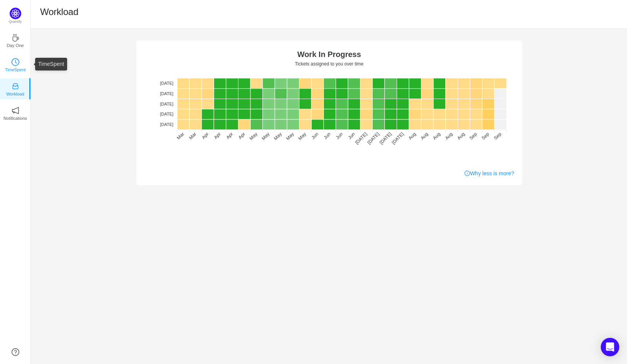  What do you see at coordinates (15, 62) in the screenshot?
I see `i: icon: clock-circle` at bounding box center [15, 62].